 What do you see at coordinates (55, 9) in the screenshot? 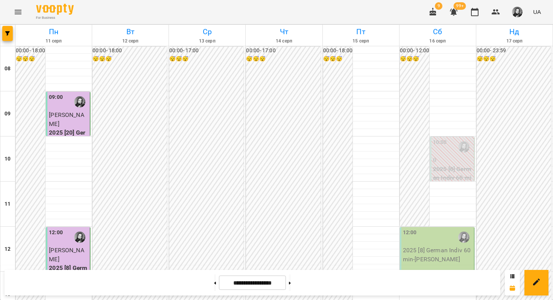
I see `img: Voopty Logo` at bounding box center [55, 9].